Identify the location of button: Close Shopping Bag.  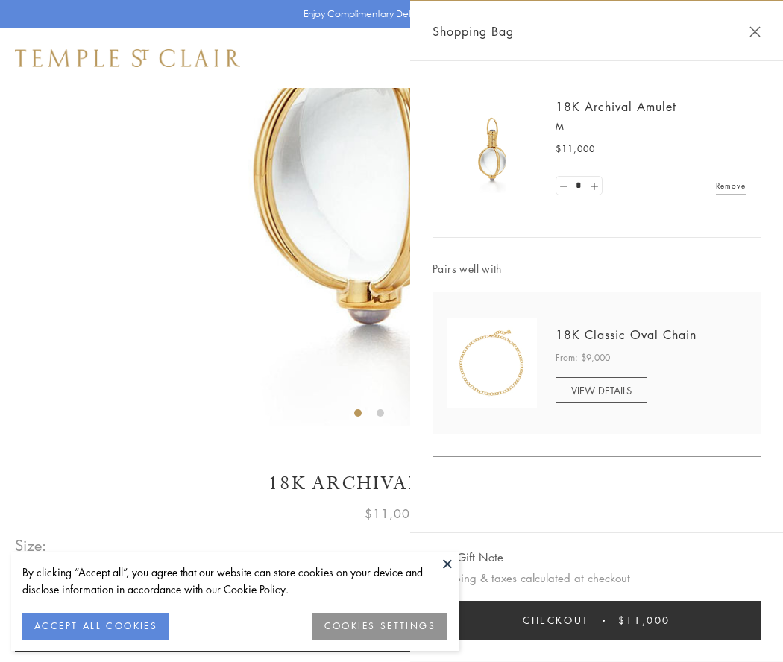
(755, 31).